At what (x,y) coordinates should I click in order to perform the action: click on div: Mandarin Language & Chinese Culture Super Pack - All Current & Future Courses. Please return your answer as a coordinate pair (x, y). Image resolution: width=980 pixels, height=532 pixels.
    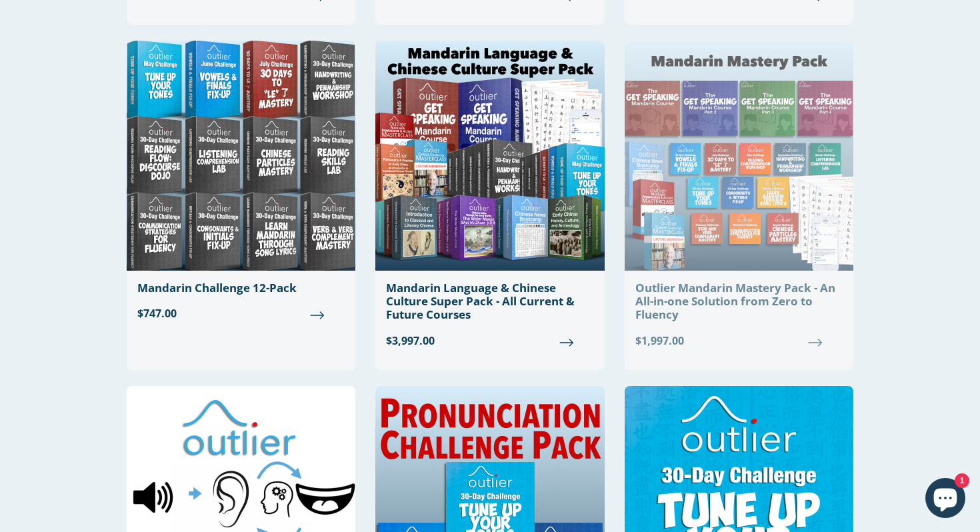
    Looking at the image, I should click on (490, 301).